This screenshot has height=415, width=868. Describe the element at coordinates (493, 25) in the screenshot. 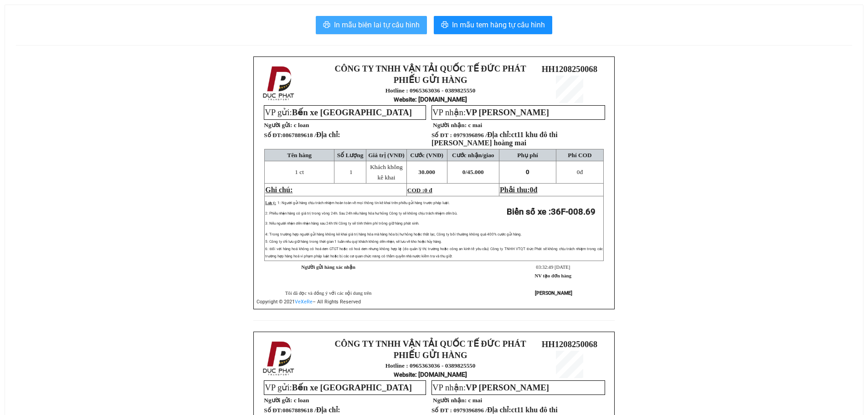

I see `button: printerIn mẫu tem hàng tự cấu hình` at that location.